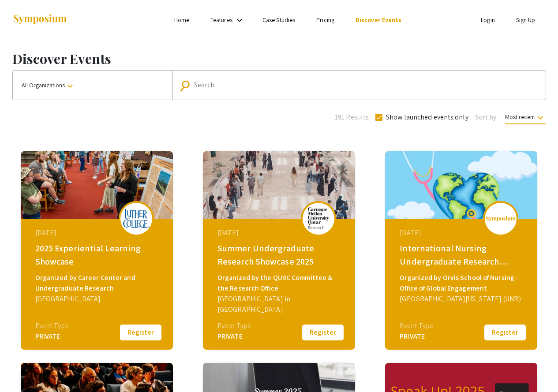 Image resolution: width=558 pixels, height=392 pixels. I want to click on a: Discover Events, so click(379, 20).